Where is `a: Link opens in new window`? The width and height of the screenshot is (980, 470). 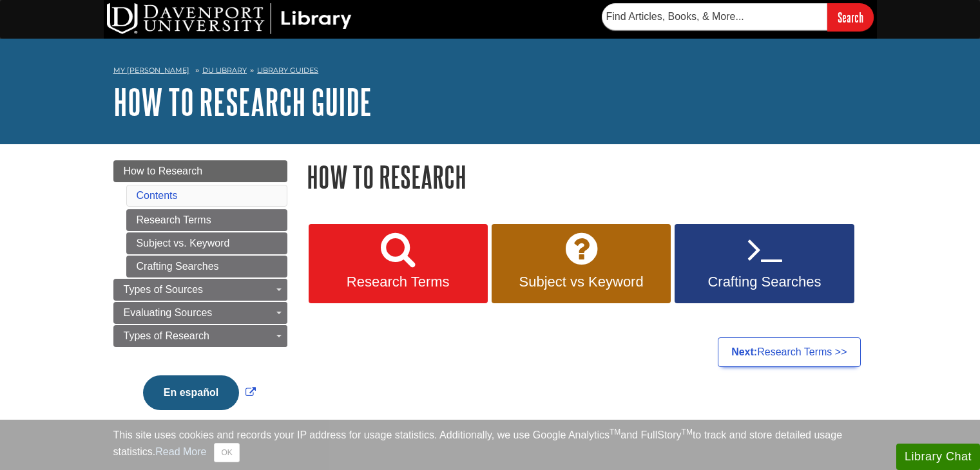 a: Link opens in new window is located at coordinates (199, 392).